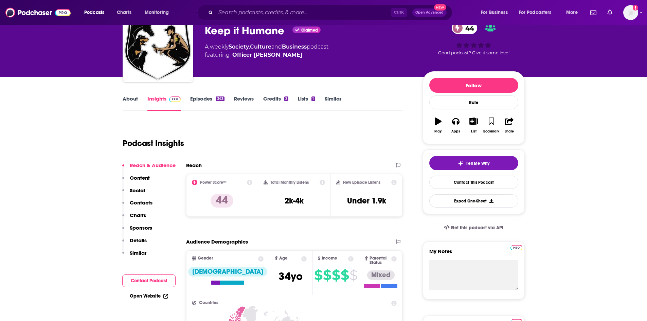 This screenshot has width=647, height=321. I want to click on button: Reach & Audience, so click(149, 168).